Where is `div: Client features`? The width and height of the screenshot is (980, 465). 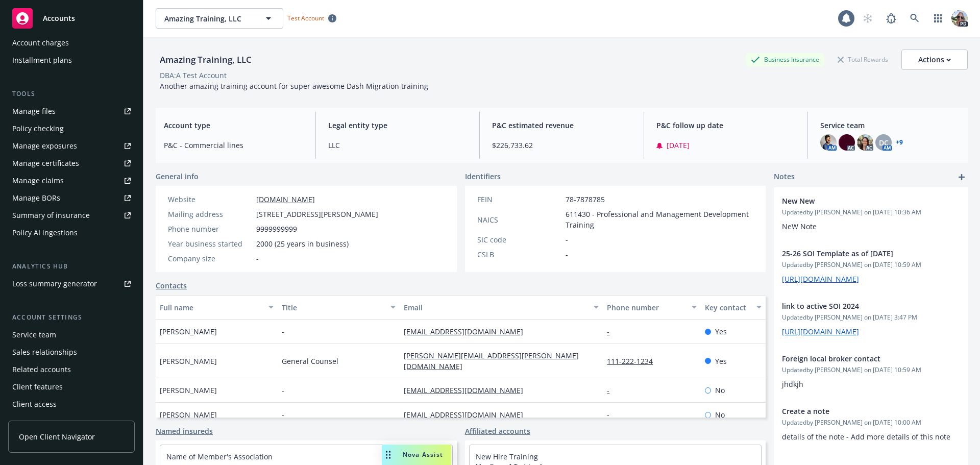
div: Client features is located at coordinates (37, 387).